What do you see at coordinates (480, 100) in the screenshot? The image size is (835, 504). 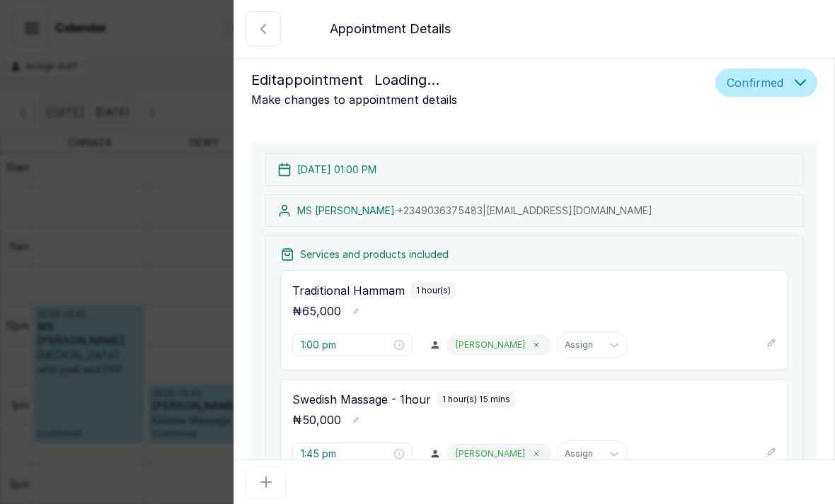 I see `p: Make changes to appointment details` at bounding box center [480, 100].